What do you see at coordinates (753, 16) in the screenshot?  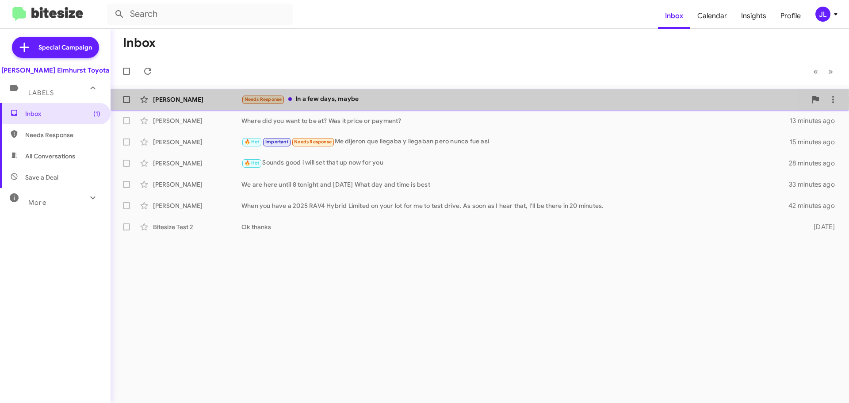 I see `a: Insights` at bounding box center [753, 16].